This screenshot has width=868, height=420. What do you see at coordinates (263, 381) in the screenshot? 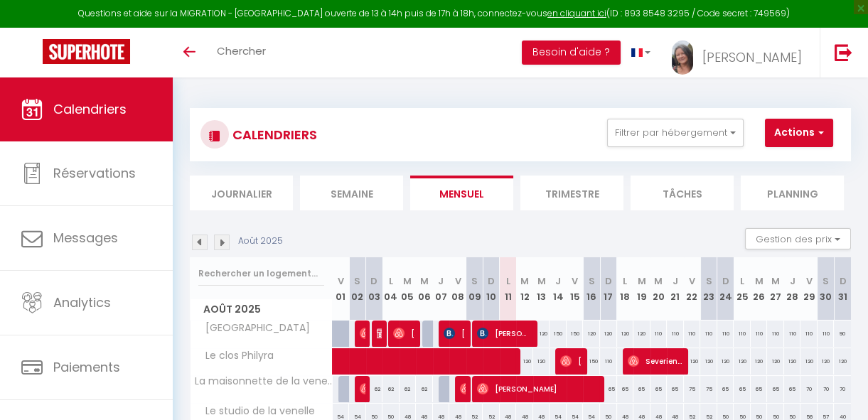
I see `span: La maisonnette de la venelle` at bounding box center [263, 381].